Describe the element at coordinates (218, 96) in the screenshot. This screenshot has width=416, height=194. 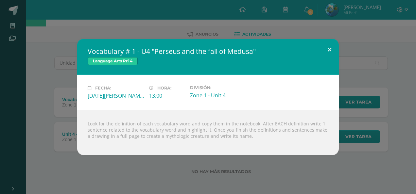
I see `div: Zone 1 - Unit 4` at that location.